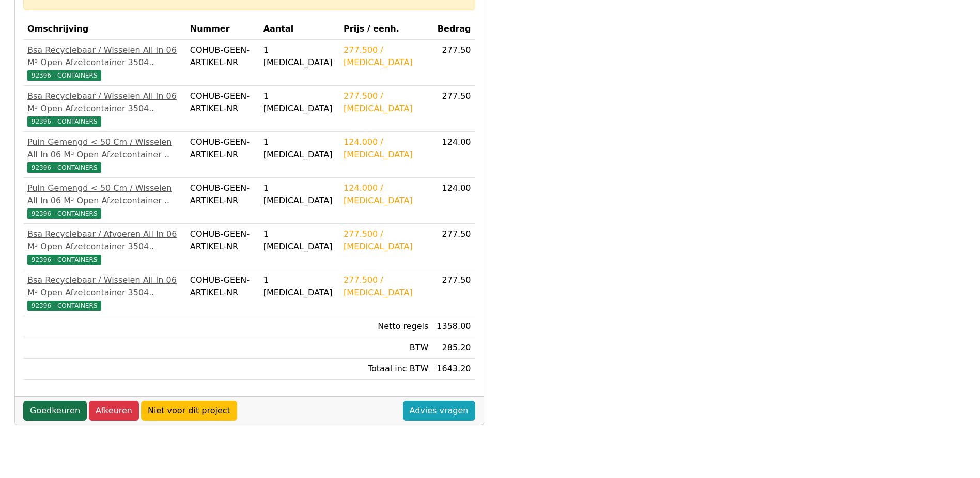 This screenshot has height=478, width=980. Describe the element at coordinates (114, 411) in the screenshot. I see `a: Afkeuren` at that location.